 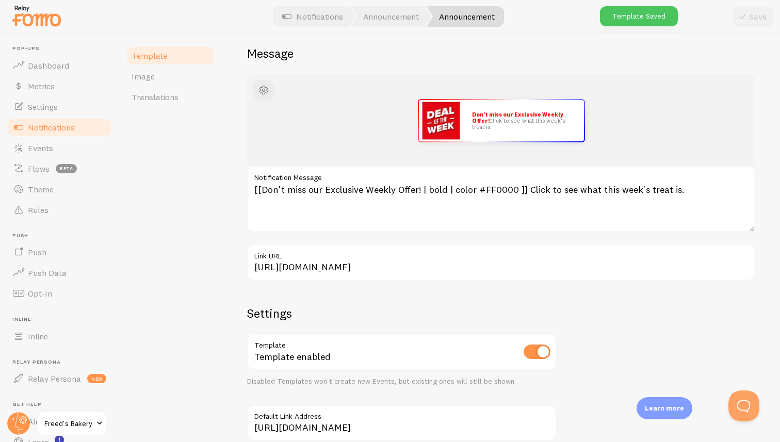 I want to click on strong: Don't miss our Exclusive Weekly Offer!, so click(x=518, y=118).